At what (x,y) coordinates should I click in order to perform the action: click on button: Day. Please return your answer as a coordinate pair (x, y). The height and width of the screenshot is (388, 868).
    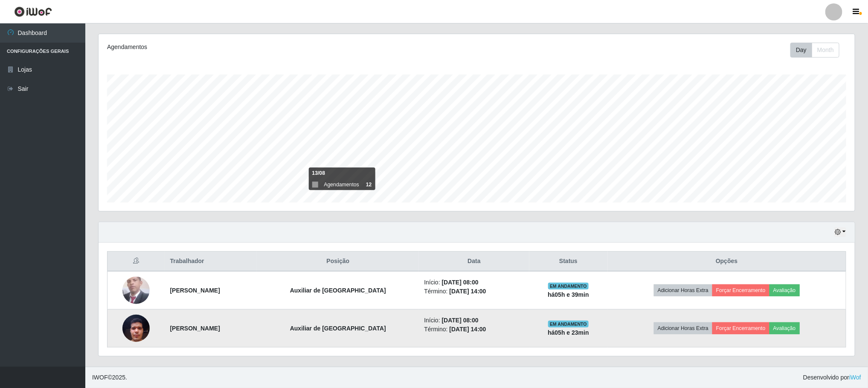
    Looking at the image, I should click on (801, 50).